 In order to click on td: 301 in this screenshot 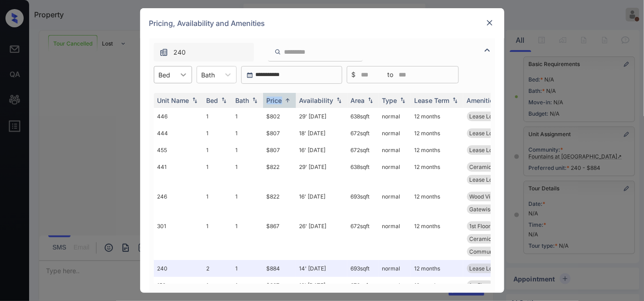, I will do `click(179, 239)`.